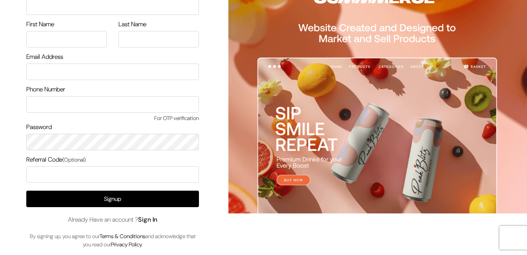 The width and height of the screenshot is (527, 255). I want to click on button: Signup, so click(113, 199).